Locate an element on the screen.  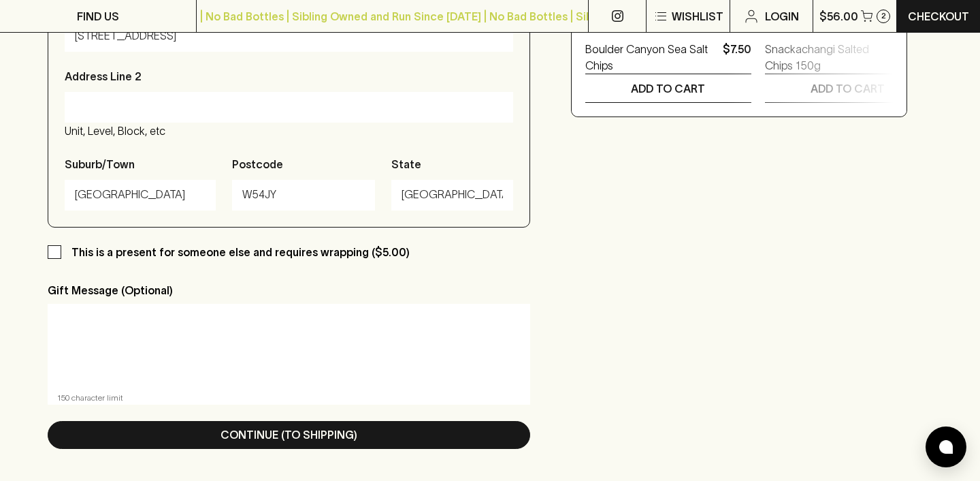
button: Continue (To Shipping) is located at coordinates (288, 435).